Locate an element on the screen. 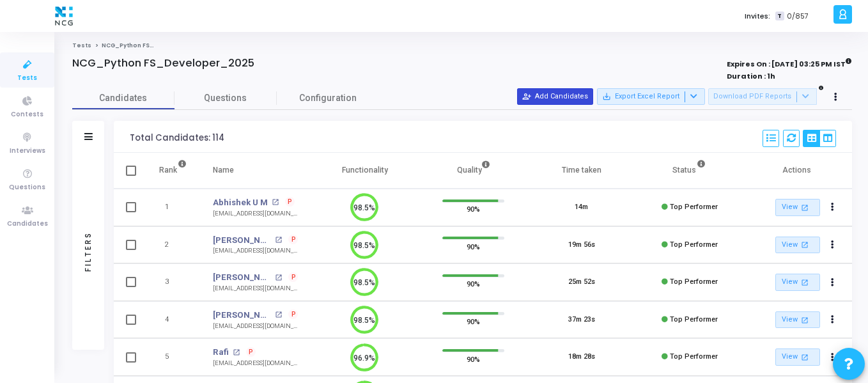  td: 2 is located at coordinates (173, 245).